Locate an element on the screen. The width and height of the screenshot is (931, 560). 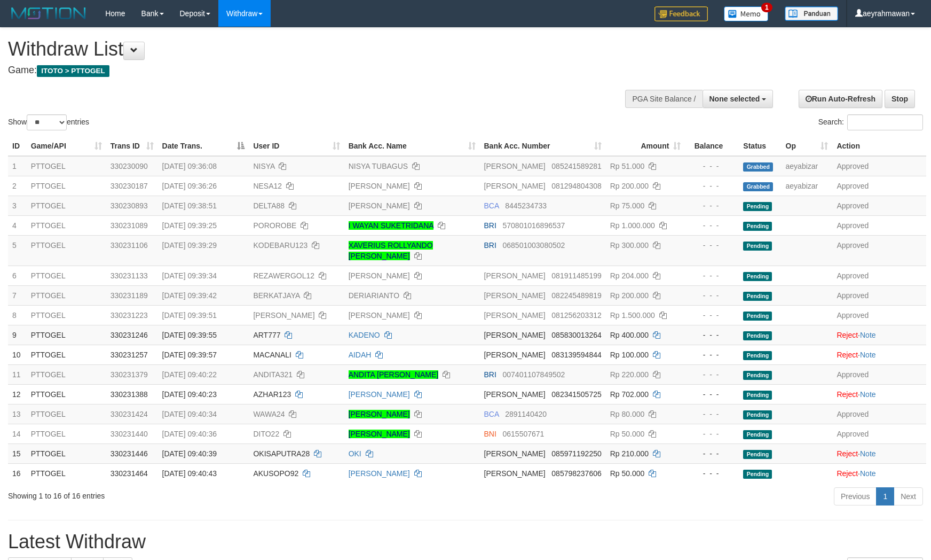
span: Copy 083139594844 to clipboard is located at coordinates (576, 354).